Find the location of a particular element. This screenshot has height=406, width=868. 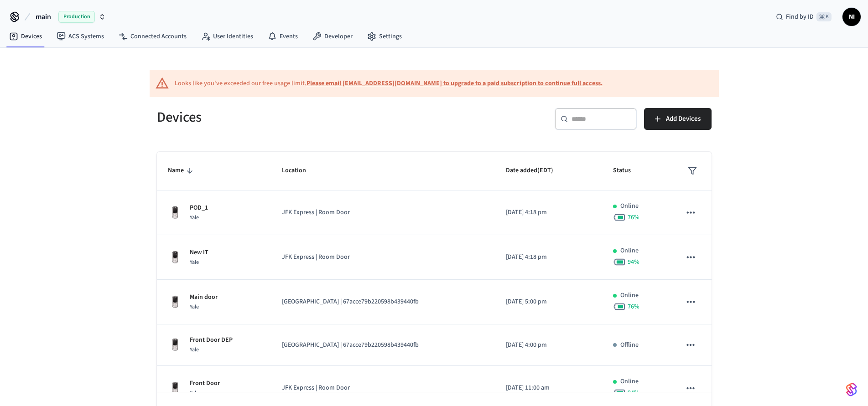

span: Add Devices is located at coordinates (683, 119).